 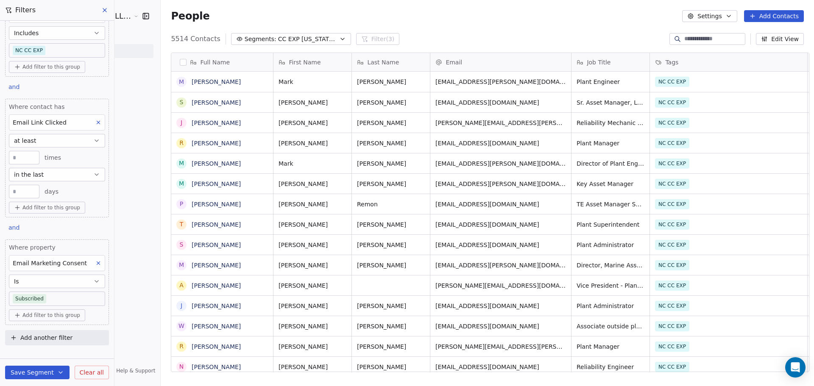 I want to click on div: Email, so click(x=501, y=62).